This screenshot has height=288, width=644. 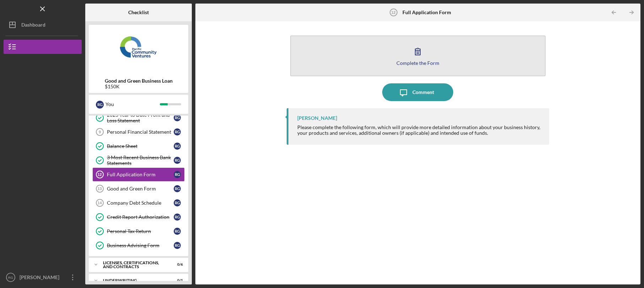 I want to click on a: 13Good and Green FormRG, so click(x=138, y=189).